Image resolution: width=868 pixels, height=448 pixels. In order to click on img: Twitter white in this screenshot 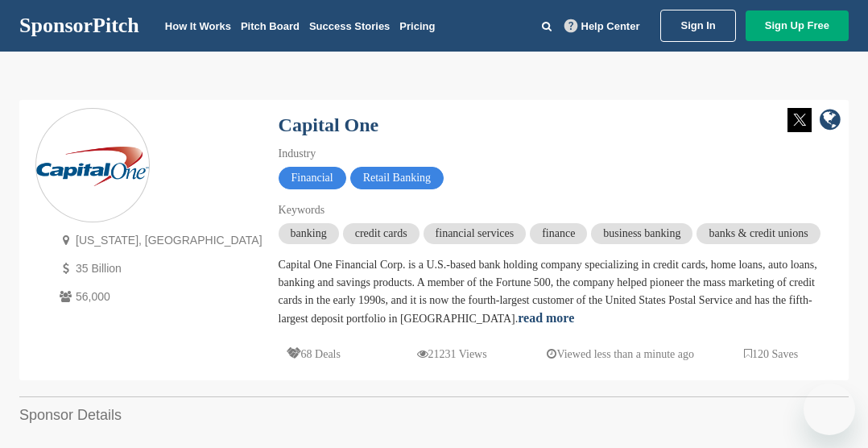, I will do `click(799, 120)`.